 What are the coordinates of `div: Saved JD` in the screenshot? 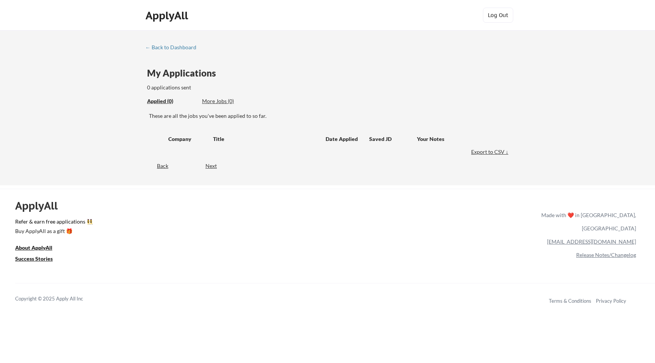 It's located at (393, 139).